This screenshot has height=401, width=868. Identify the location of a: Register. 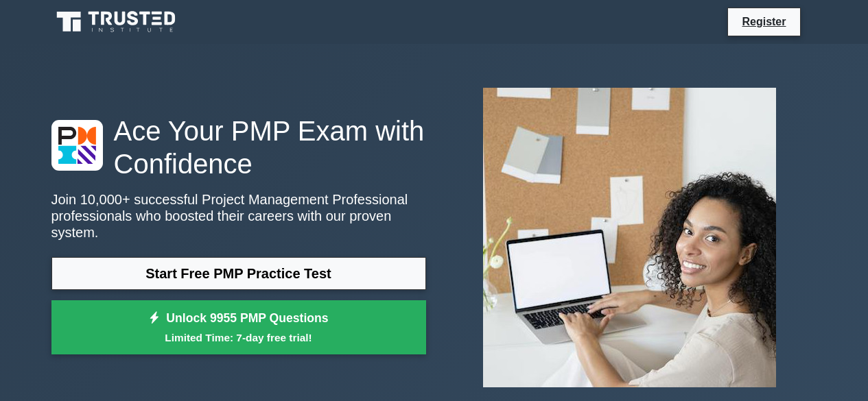
(764, 21).